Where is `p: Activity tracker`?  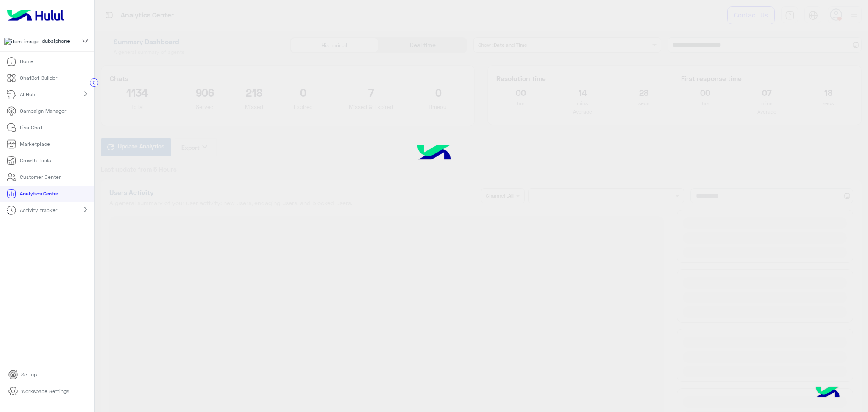
p: Activity tracker is located at coordinates (38, 210).